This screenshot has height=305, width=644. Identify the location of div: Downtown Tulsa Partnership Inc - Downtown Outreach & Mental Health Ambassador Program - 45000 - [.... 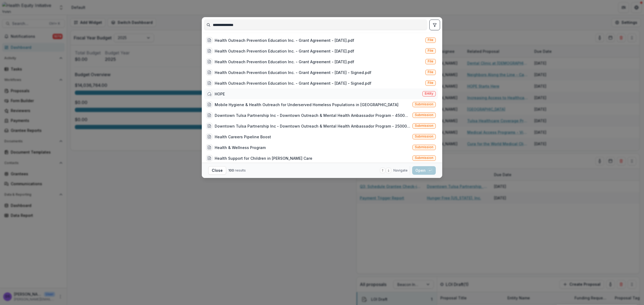
(312, 115).